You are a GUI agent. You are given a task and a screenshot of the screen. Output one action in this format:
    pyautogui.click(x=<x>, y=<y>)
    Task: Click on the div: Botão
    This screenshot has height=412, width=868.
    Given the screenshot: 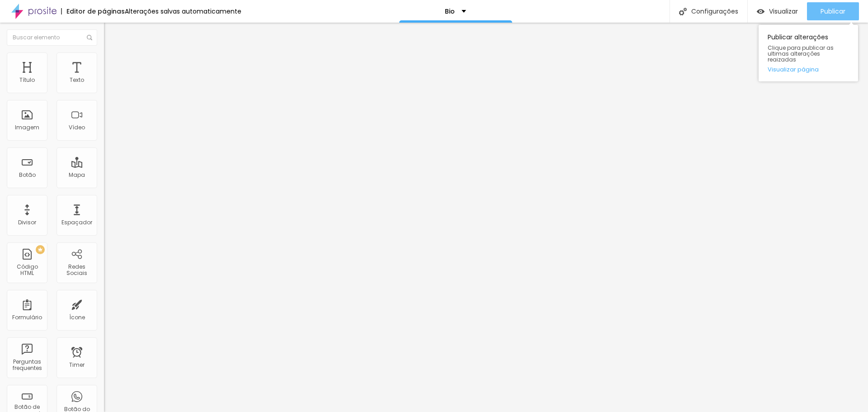 What is the action you would take?
    pyautogui.click(x=27, y=175)
    